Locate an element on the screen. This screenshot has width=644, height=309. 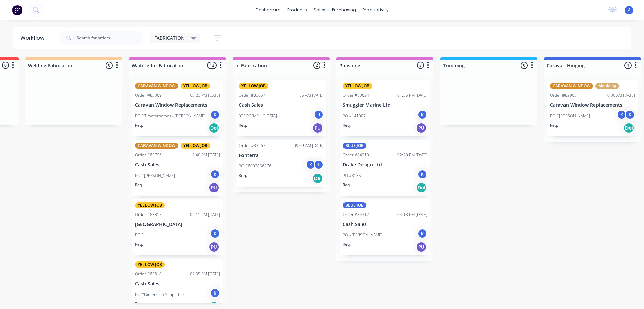
p: PO #8002856276 is located at coordinates (255, 166).